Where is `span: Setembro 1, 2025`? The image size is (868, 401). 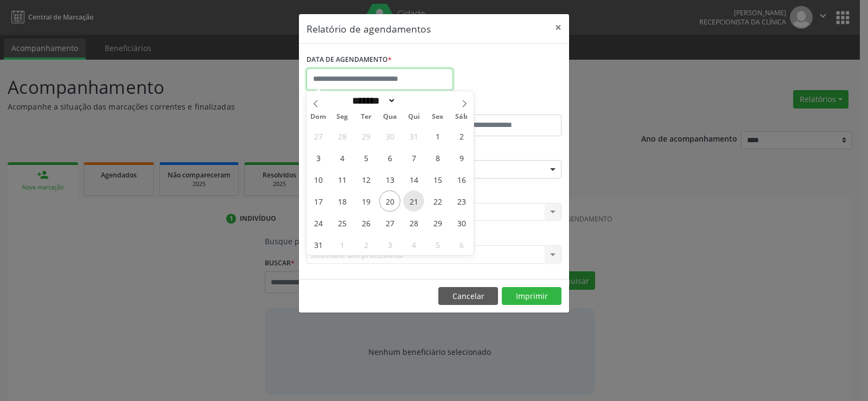 span: Setembro 1, 2025 is located at coordinates (342, 244).